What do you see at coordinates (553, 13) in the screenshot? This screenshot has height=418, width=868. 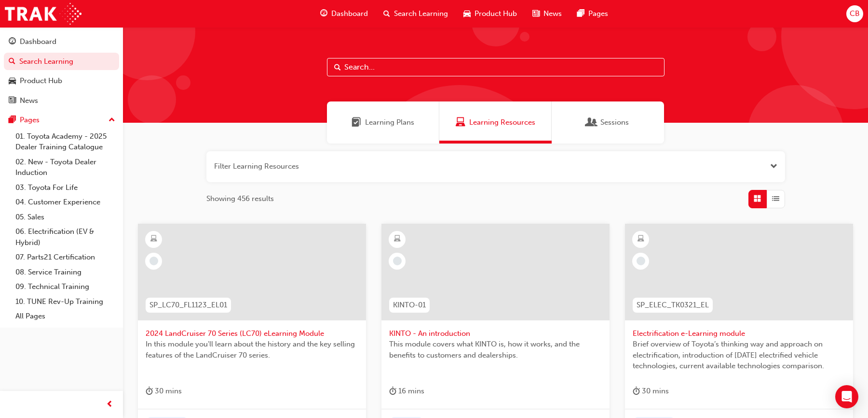 I see `span: News` at bounding box center [553, 13].